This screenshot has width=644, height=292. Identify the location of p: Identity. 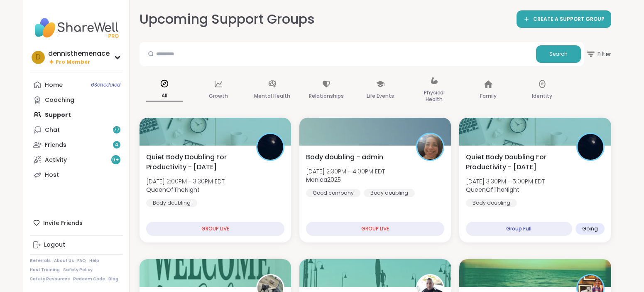
(541, 96).